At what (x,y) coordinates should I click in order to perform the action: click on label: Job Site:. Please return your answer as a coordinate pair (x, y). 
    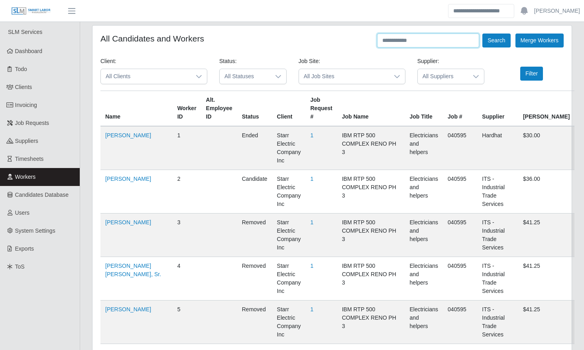
    Looking at the image, I should click on (310, 61).